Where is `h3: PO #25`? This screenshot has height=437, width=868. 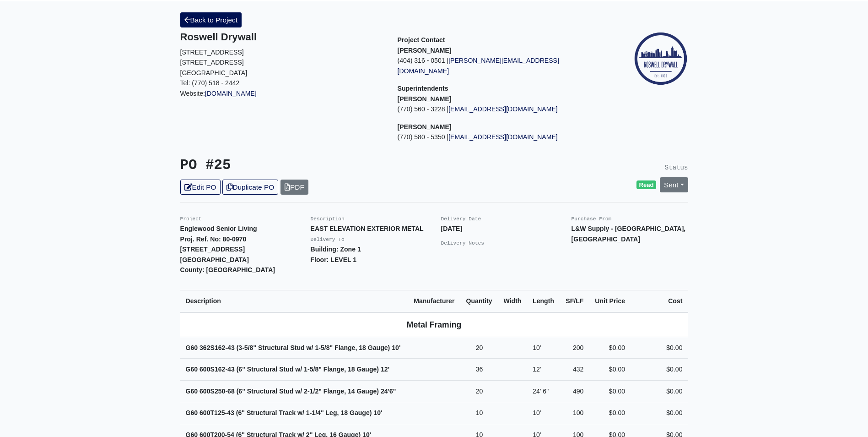
h3: PO #25 is located at coordinates (304, 165).